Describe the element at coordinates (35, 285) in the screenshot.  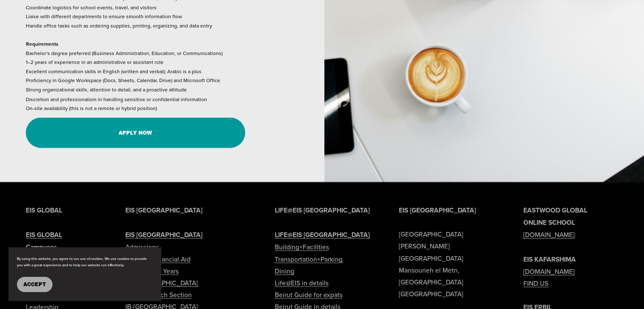
I see `span: Accept` at that location.